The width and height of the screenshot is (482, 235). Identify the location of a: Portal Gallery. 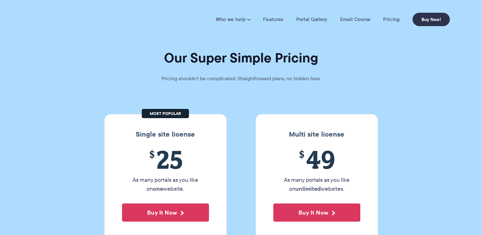
(312, 19).